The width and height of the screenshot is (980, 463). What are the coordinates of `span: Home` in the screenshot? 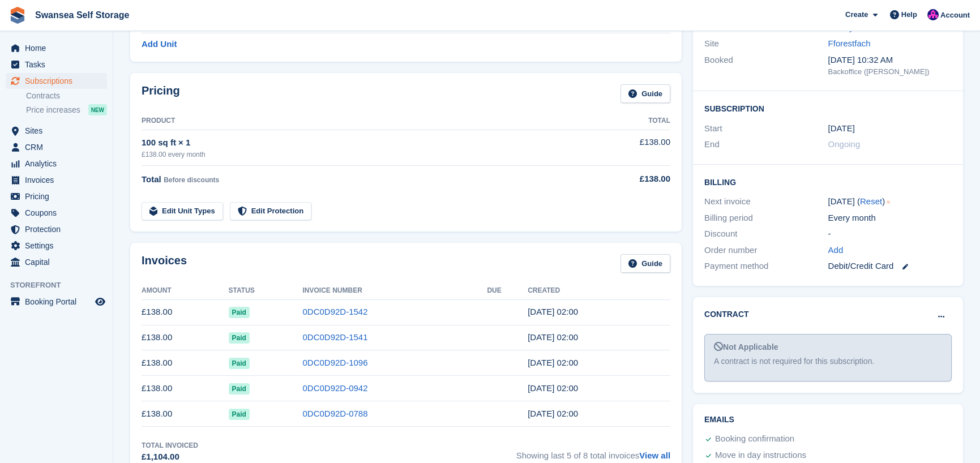 It's located at (59, 48).